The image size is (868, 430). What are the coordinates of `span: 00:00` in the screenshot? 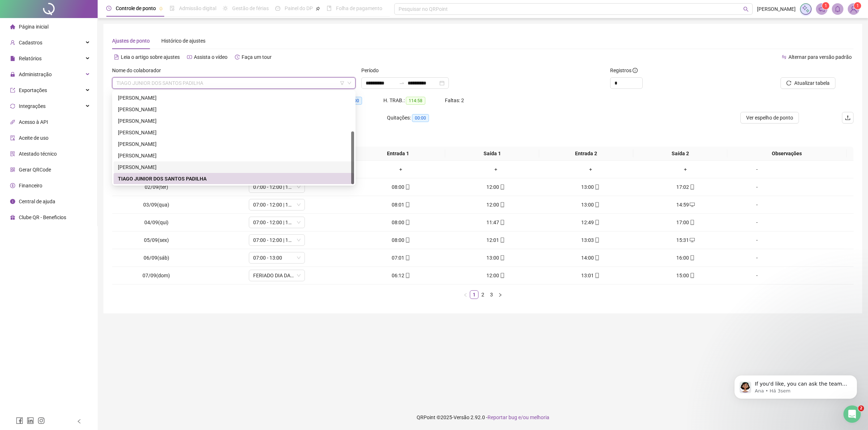 It's located at (420, 118).